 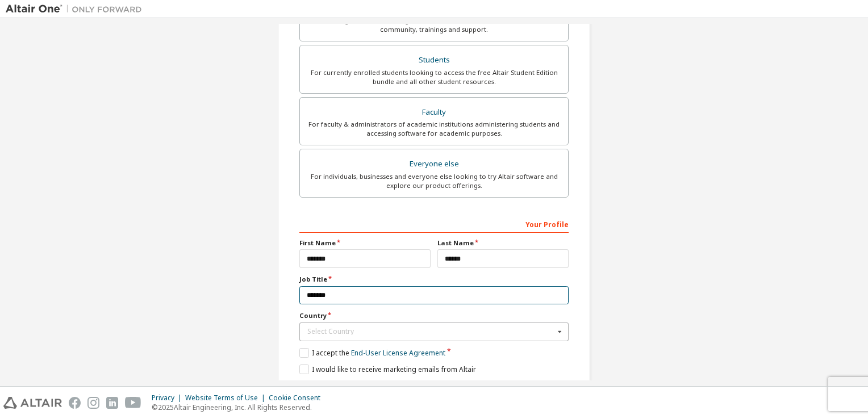 I want to click on div: Privacy, so click(x=168, y=398).